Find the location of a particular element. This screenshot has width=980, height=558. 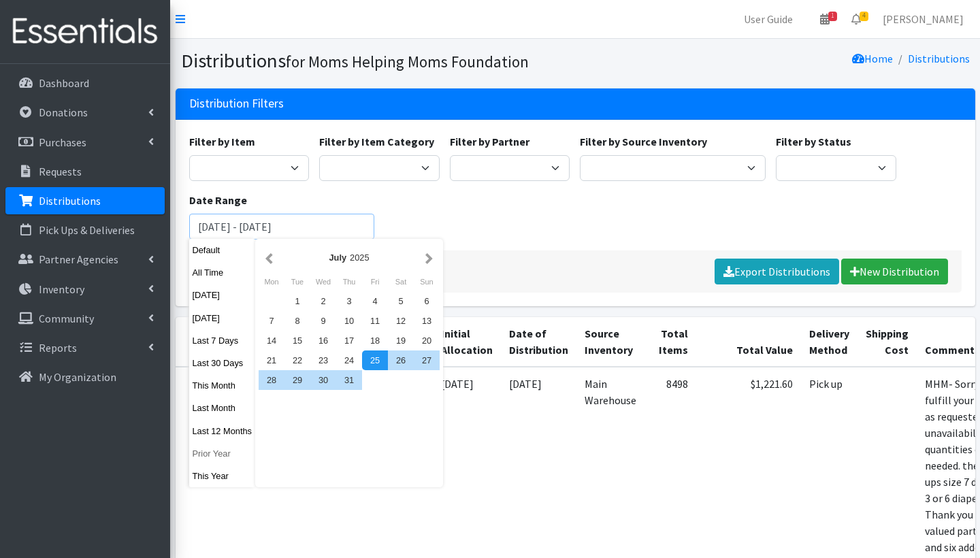

p: Pick Ups & Deliveries is located at coordinates (86, 230).